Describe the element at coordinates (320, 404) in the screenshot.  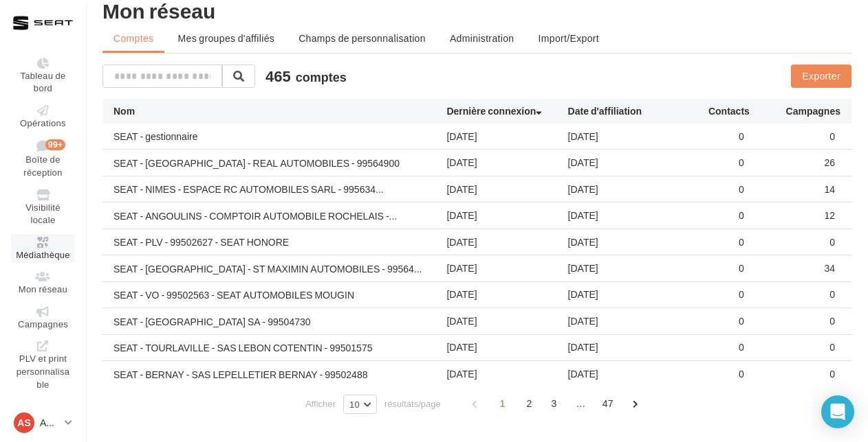
I see `span: Afficher` at that location.